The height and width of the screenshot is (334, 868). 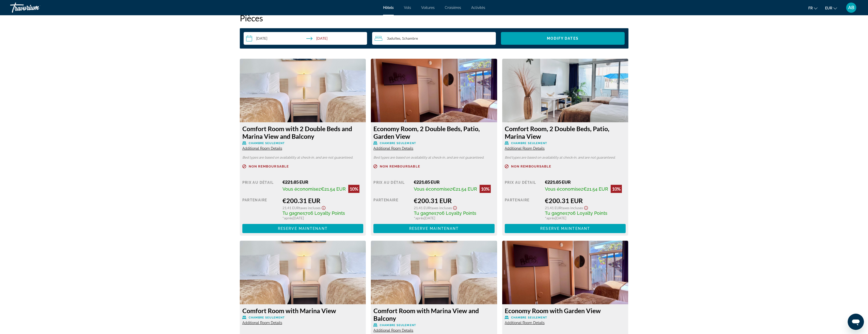 What do you see at coordinates (428, 7) in the screenshot?
I see `a: Voitures` at bounding box center [428, 7].